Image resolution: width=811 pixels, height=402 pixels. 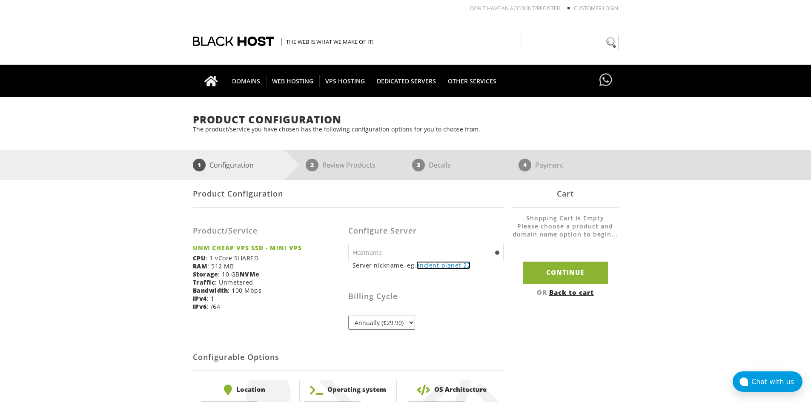 I want to click on b: Bandwidth, so click(x=210, y=290).